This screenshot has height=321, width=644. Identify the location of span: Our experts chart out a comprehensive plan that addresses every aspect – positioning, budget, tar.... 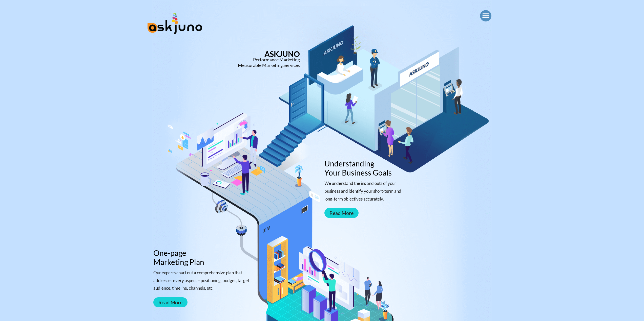
(201, 281).